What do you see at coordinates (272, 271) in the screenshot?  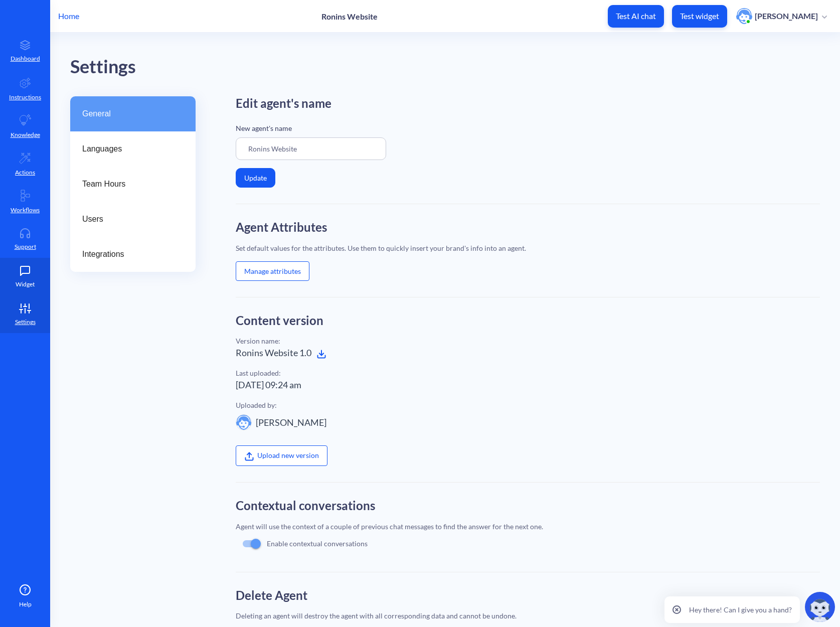 I see `button: Manage attributes` at bounding box center [272, 271].